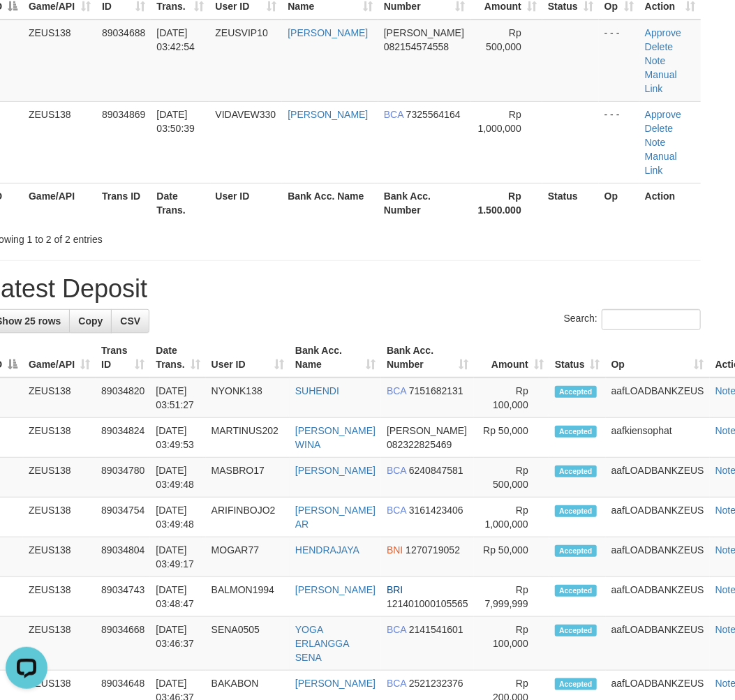 The width and height of the screenshot is (735, 700). I want to click on span: ZEUSVIP10, so click(241, 33).